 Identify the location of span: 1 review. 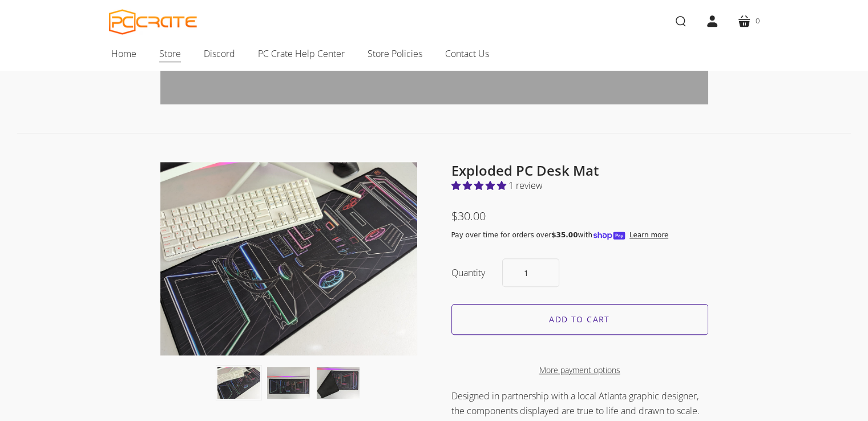
(525, 186).